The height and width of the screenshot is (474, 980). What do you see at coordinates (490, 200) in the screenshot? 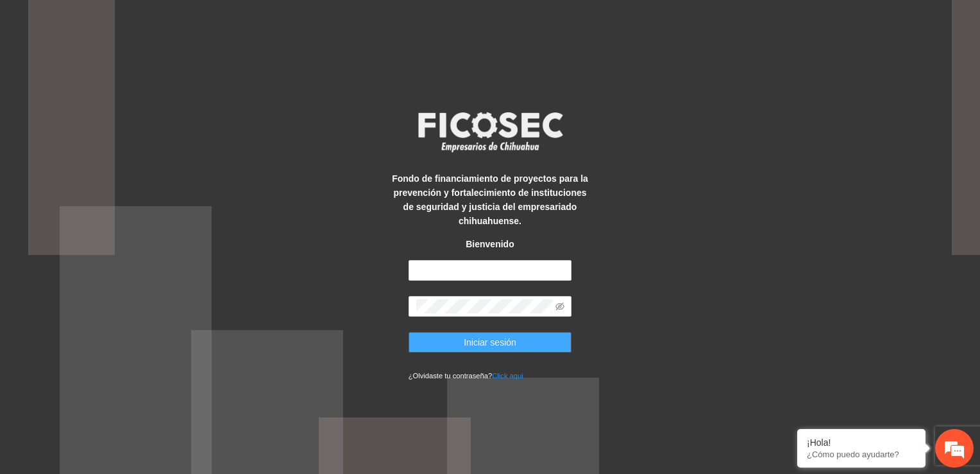
I see `strong: Fondo de financiamiento de proyectos para la prevención y fortalecimiento de instituciones de seg...` at bounding box center [490, 200].